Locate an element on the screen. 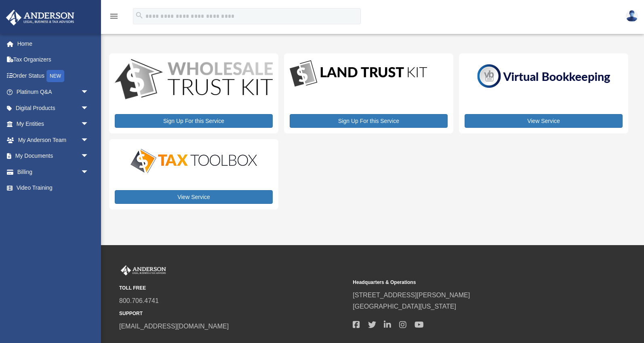  a: My Anderson Teamarrow_drop_down is located at coordinates (54, 140).